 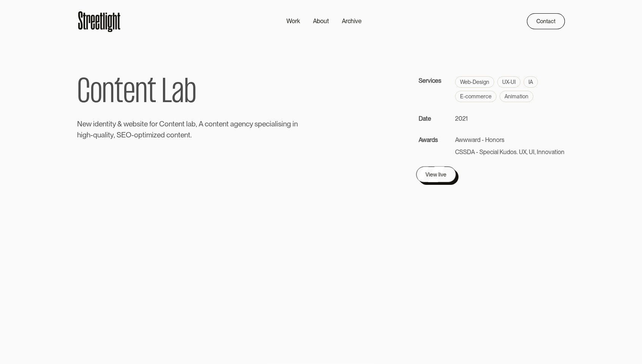 What do you see at coordinates (99, 135) in the screenshot?
I see `span: u` at bounding box center [99, 135].